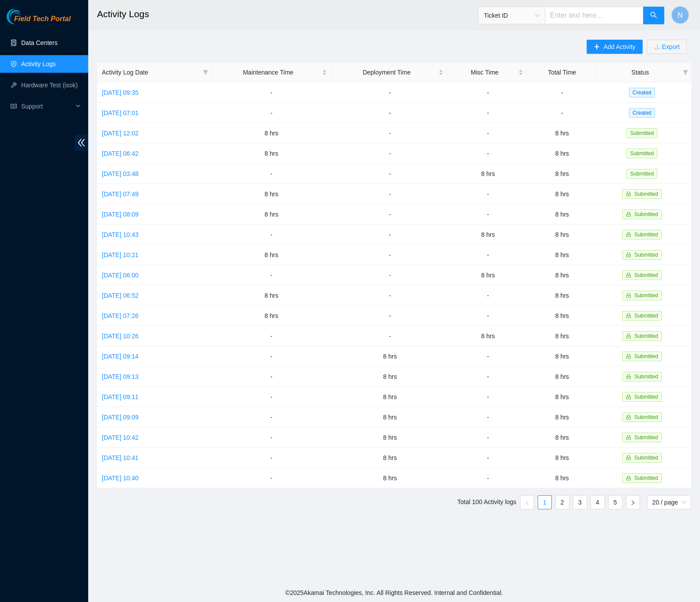 The image size is (700, 602). What do you see at coordinates (669, 502) in the screenshot?
I see `span: 20 / page` at bounding box center [669, 502].